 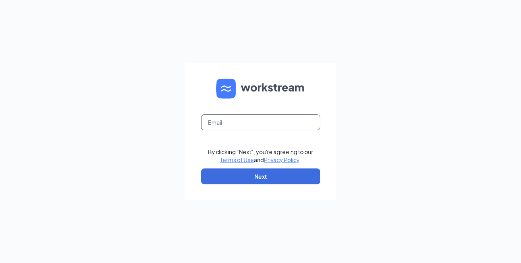 I want to click on a: Privacy Policy, so click(x=281, y=160).